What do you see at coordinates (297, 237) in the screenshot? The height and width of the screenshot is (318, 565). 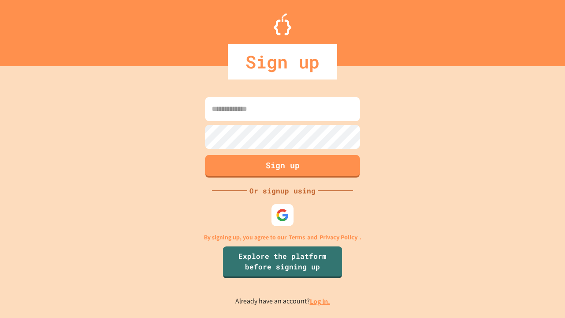 I see `a: Terms` at bounding box center [297, 237].